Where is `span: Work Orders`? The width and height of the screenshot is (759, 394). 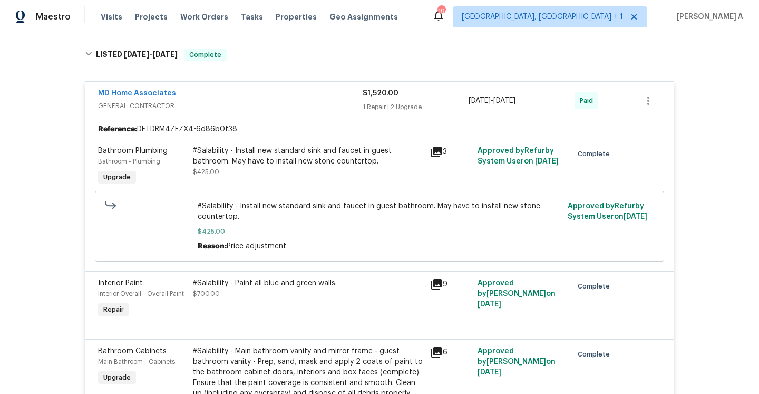 span: Work Orders is located at coordinates (204, 17).